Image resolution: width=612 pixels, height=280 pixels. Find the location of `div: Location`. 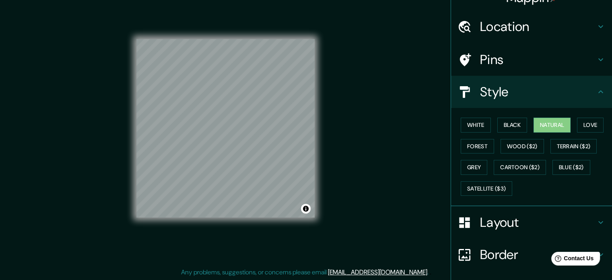

div: Location is located at coordinates (532, 27).